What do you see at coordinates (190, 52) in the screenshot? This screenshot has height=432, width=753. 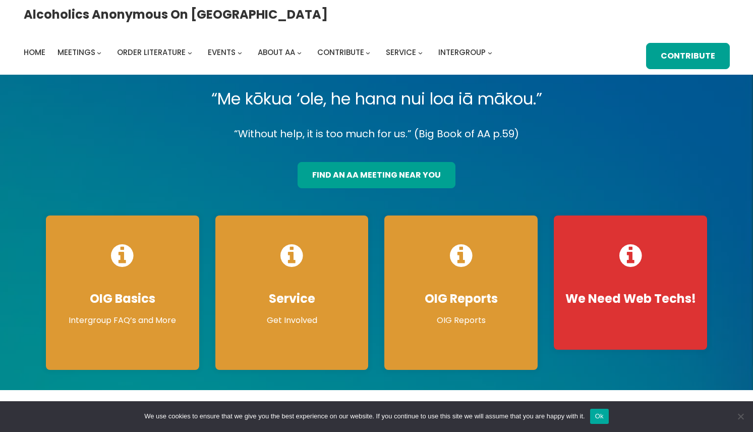 I see `button: Order Literature submenu` at bounding box center [190, 52].